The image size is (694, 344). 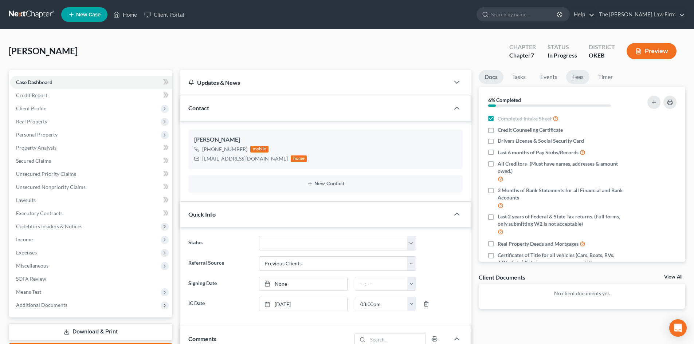 What do you see at coordinates (530, 130) in the screenshot?
I see `span: Credit Counseling Certificate` at bounding box center [530, 130].